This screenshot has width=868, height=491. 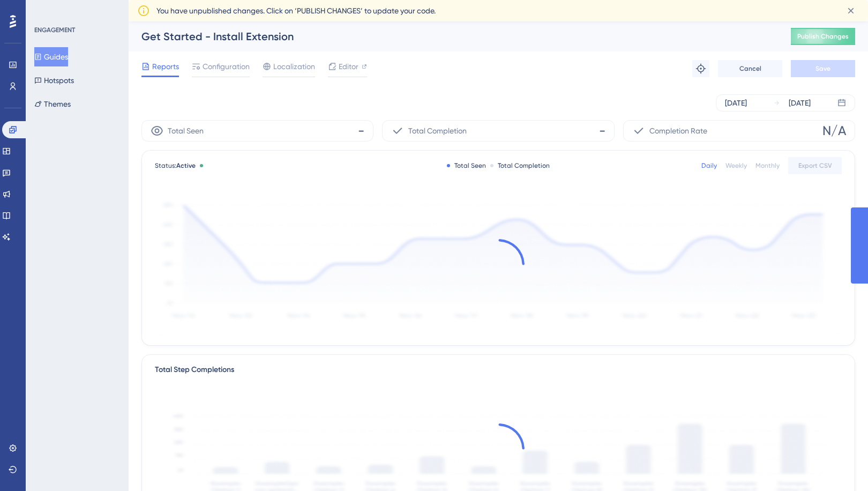 What do you see at coordinates (823, 37) in the screenshot?
I see `span: Publish Changes` at bounding box center [823, 37].